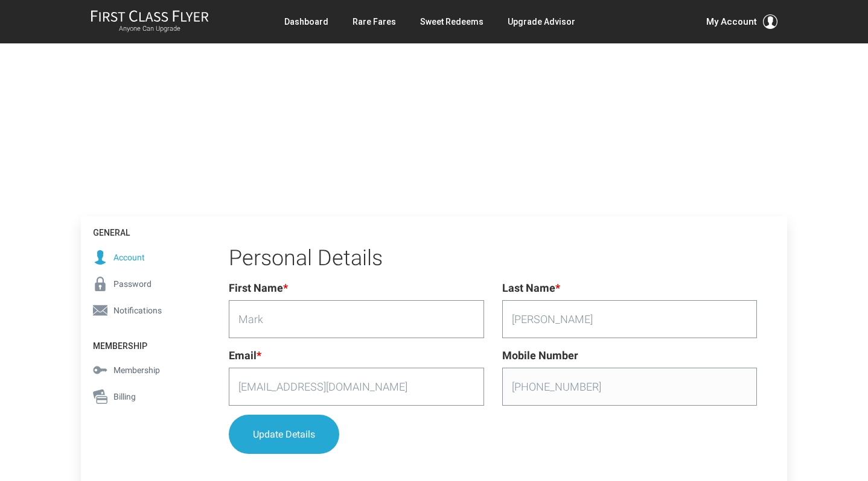 The width and height of the screenshot is (868, 481). What do you see at coordinates (150, 22) in the screenshot?
I see `a: First Class FlyerAnyone Can Upgrade` at bounding box center [150, 22].